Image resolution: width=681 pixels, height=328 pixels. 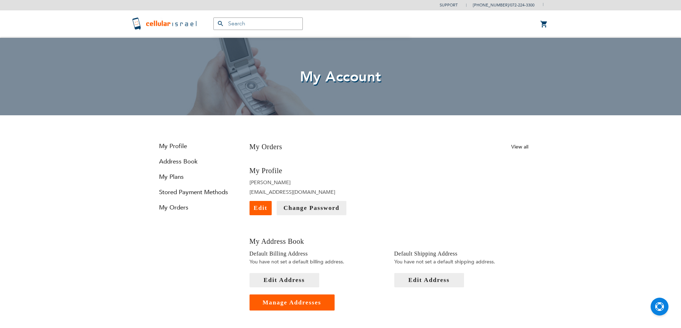 What do you see at coordinates (196, 162) in the screenshot?
I see `a: Address Book` at bounding box center [196, 162].